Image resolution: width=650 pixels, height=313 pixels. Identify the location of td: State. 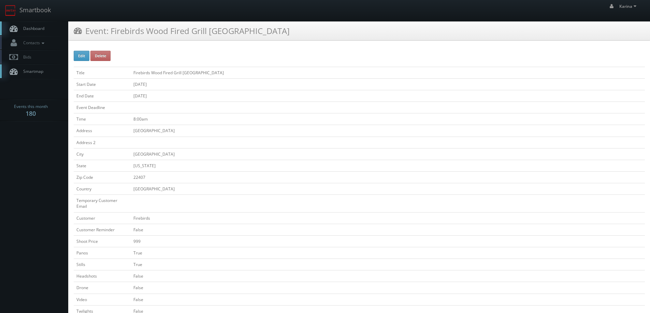
(102, 166).